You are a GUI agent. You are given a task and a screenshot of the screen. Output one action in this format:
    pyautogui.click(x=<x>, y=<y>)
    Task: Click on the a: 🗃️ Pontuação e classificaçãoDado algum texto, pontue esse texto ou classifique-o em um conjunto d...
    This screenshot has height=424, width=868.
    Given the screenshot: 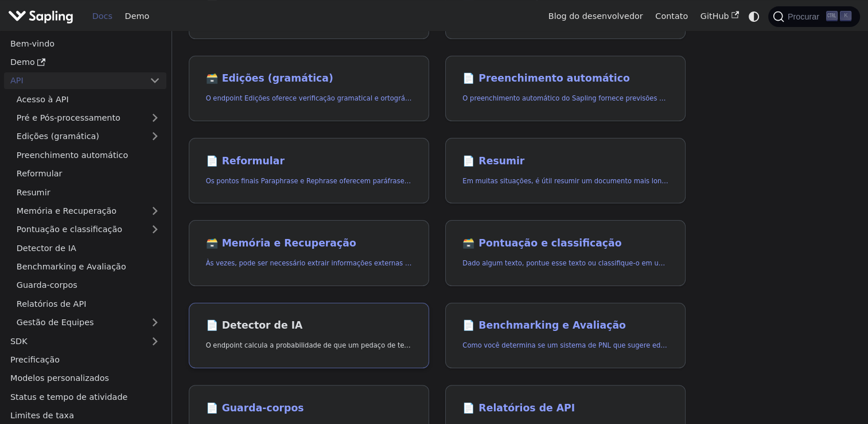 What is the action you would take?
    pyautogui.click(x=565, y=252)
    